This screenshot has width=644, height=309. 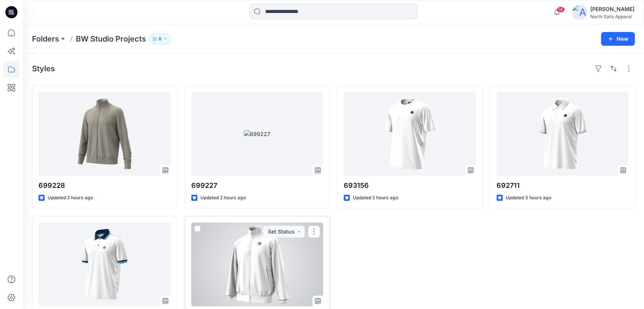 I want to click on span: 14, so click(x=560, y=10).